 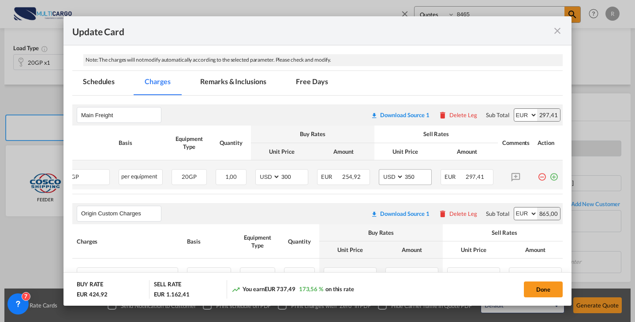 I want to click on div: Charges, so click(x=127, y=242).